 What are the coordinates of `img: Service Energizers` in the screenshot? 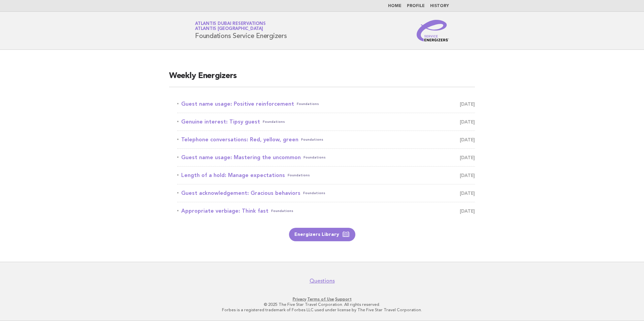 It's located at (433, 31).